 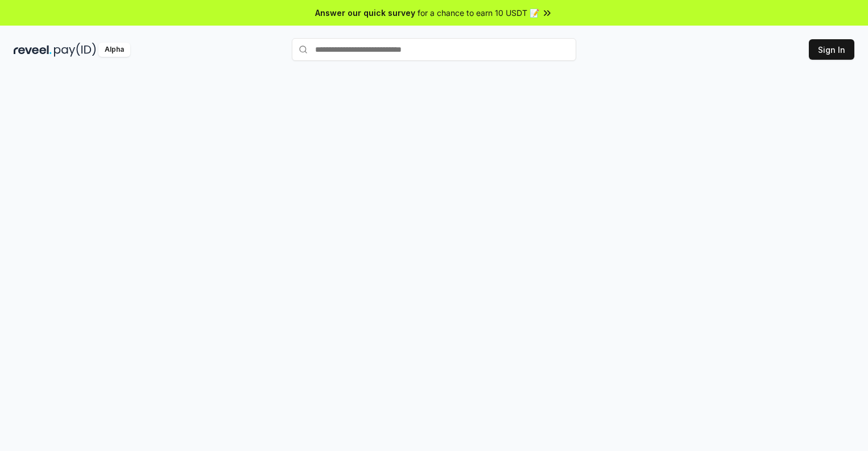 What do you see at coordinates (115, 50) in the screenshot?
I see `div: Alpha` at bounding box center [115, 50].